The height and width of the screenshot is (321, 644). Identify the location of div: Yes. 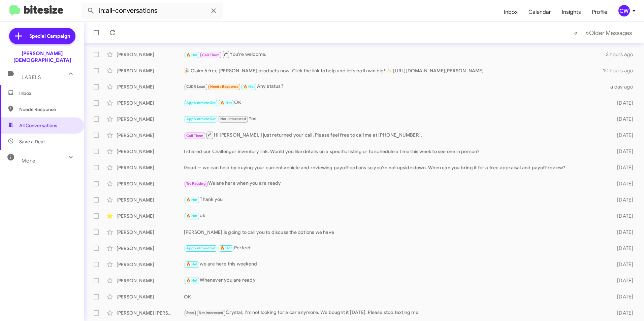
(395, 119).